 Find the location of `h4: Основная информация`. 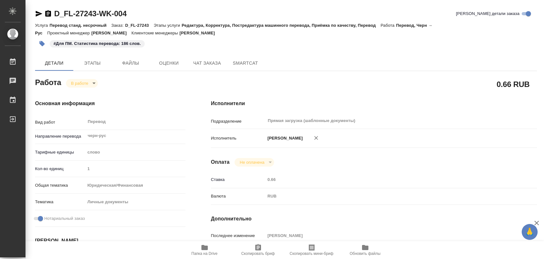

h4: Основная информация is located at coordinates (110, 104).